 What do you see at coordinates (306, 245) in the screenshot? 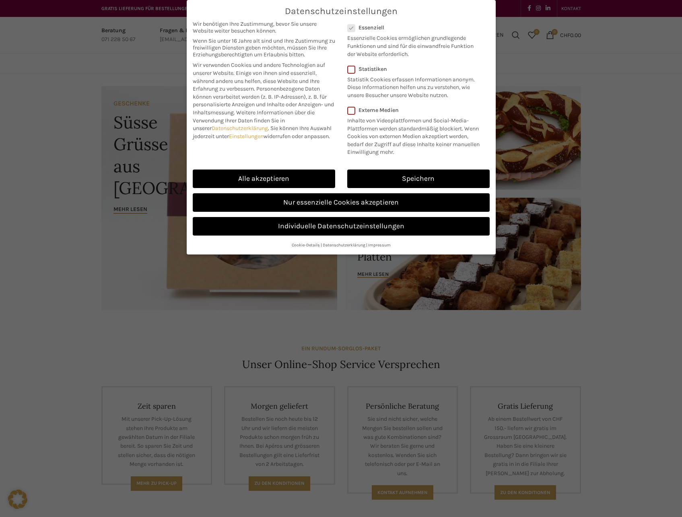
I see `a: Cookie-Details` at bounding box center [306, 245].